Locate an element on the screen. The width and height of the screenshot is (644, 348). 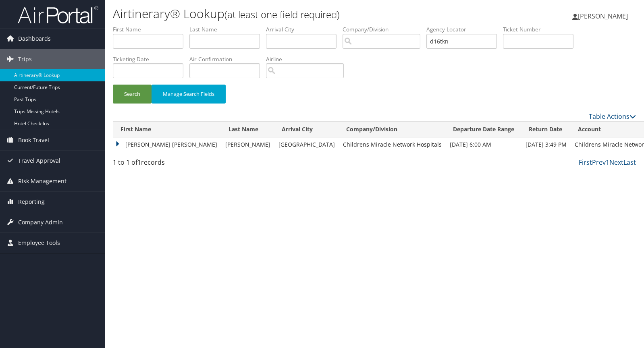
label: First Name is located at coordinates (151, 29).